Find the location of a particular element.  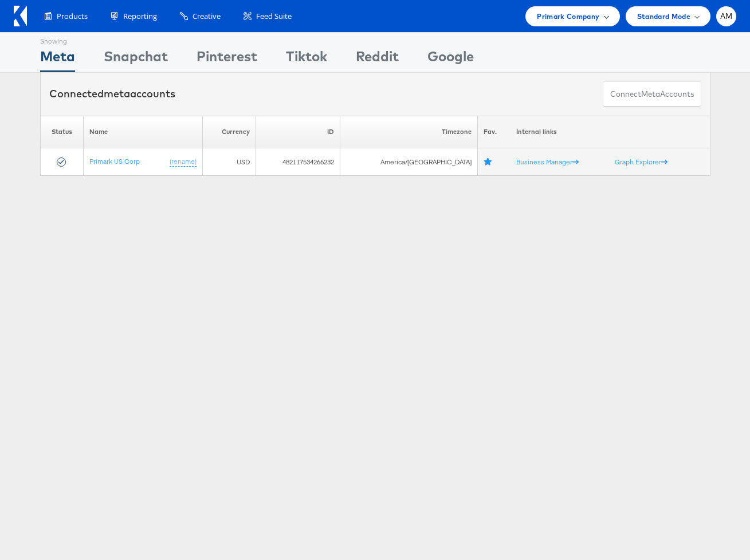

button: ConnectmetaAccounts is located at coordinates (651, 94).